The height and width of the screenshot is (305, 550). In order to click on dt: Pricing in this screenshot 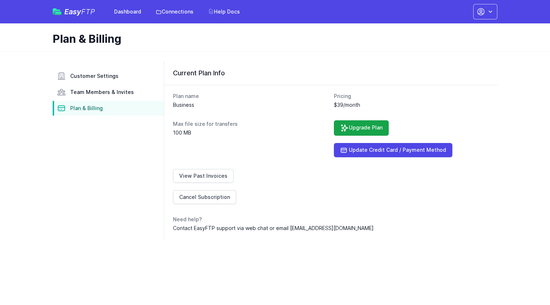, I will do `click(411, 96)`.